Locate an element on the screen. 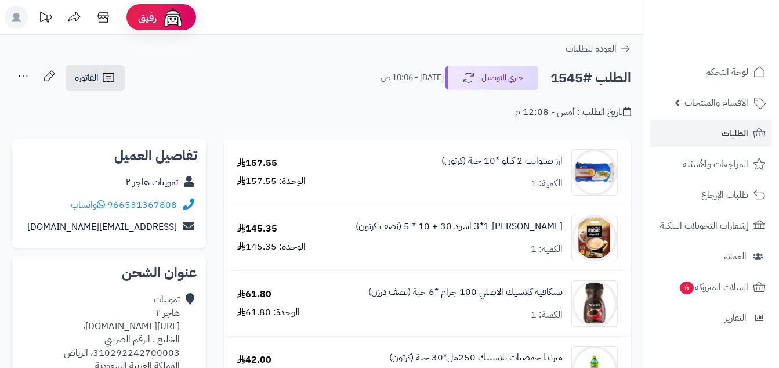 This screenshot has width=779, height=368. div: 157.55 is located at coordinates (257, 163).